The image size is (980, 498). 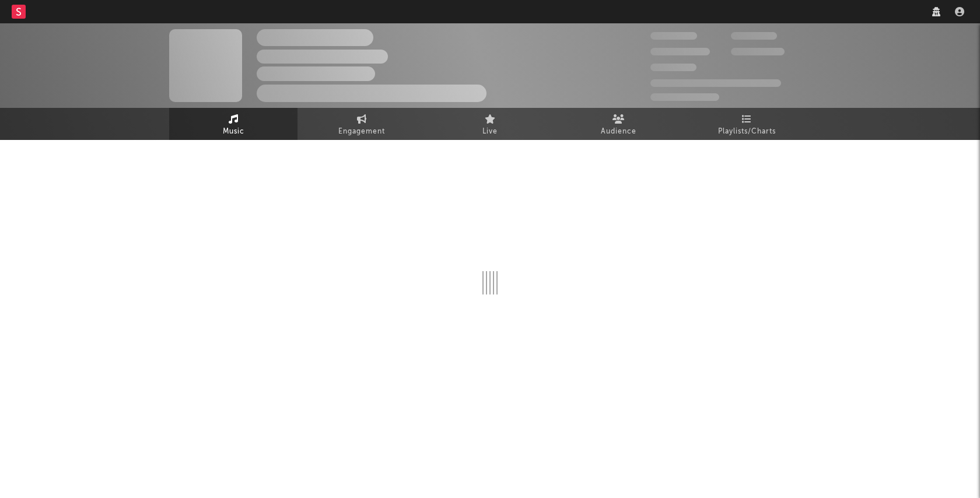 I want to click on span: Live, so click(x=490, y=132).